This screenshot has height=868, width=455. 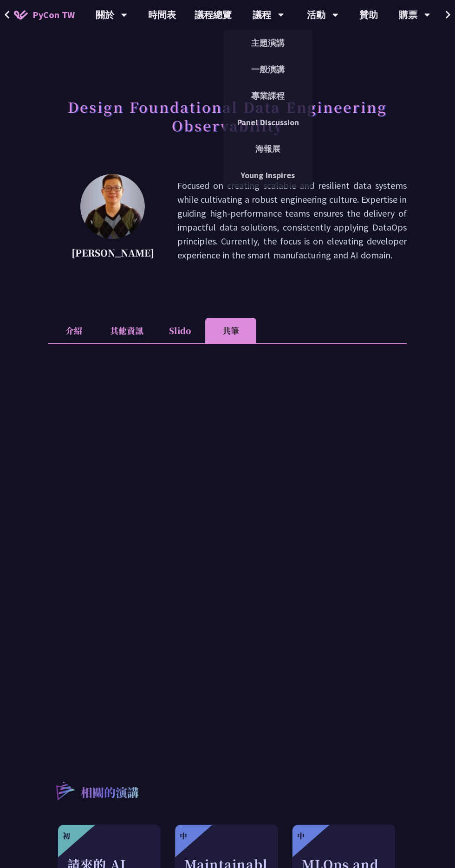 What do you see at coordinates (21, 15) in the screenshot?
I see `img: Home icon of PyCon TW 2025` at bounding box center [21, 15].